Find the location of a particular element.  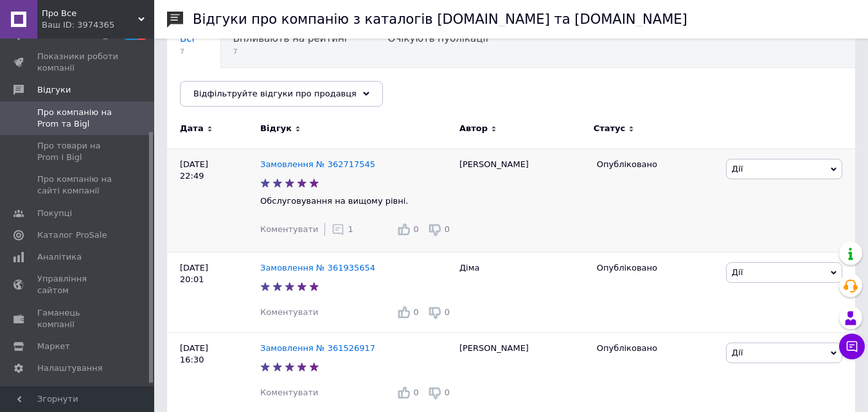

span: Очікують публікації is located at coordinates (438, 39).